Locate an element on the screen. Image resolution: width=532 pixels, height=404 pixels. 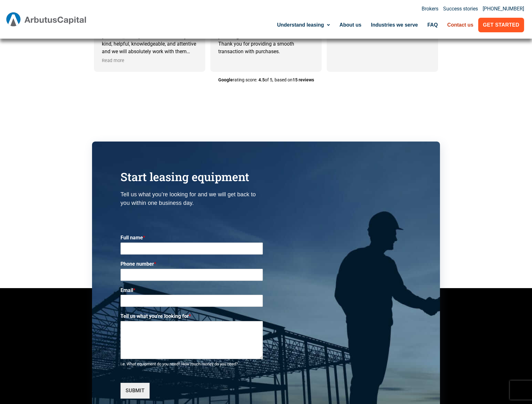
button: SUBMIT is located at coordinates (135, 391).